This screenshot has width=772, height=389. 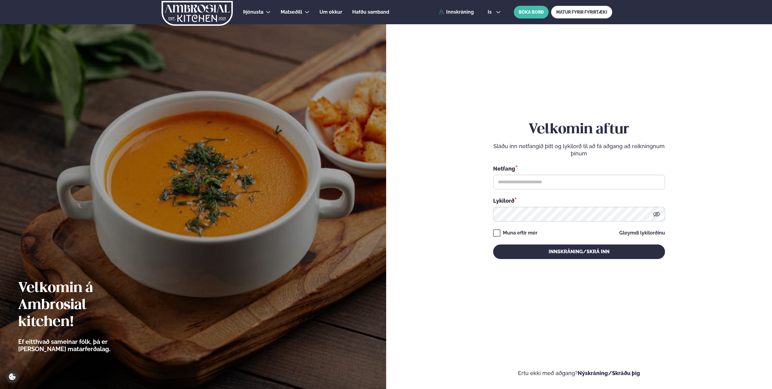 What do you see at coordinates (197, 13) in the screenshot?
I see `img: logo` at bounding box center [197, 13].